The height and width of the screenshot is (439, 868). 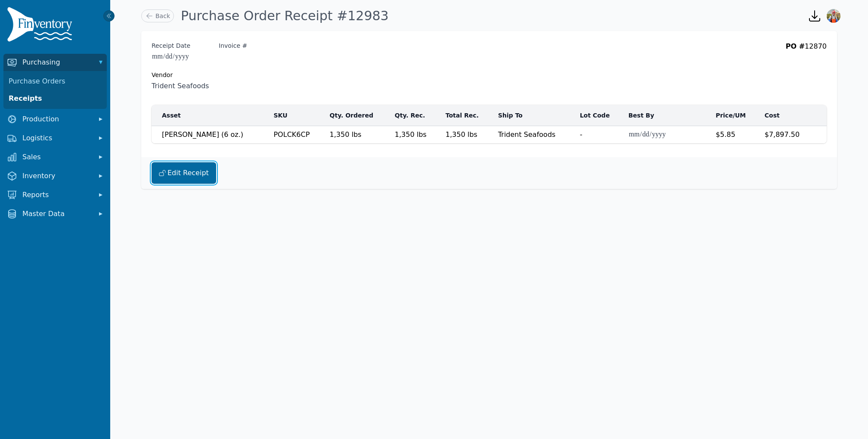 What do you see at coordinates (806, 52) in the screenshot?
I see `div: 12870` at bounding box center [806, 52].